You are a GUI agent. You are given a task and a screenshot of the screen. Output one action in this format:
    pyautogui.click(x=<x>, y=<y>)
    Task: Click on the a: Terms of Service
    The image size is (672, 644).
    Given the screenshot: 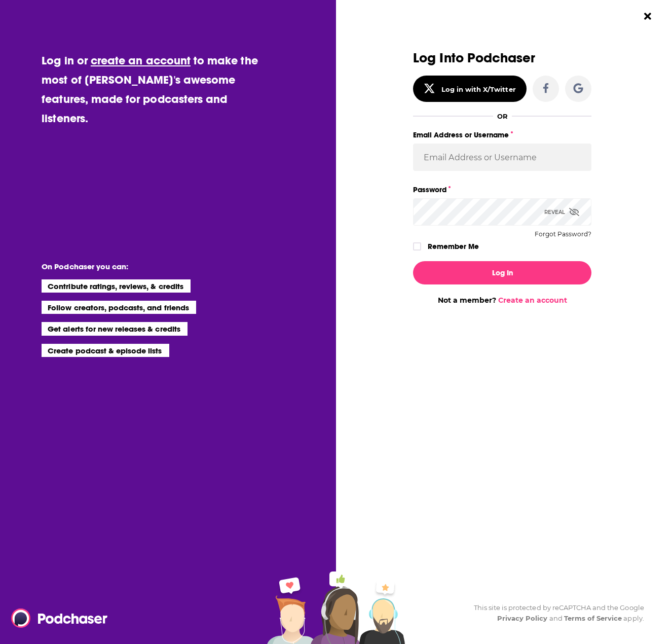 What is the action you would take?
    pyautogui.click(x=593, y=618)
    